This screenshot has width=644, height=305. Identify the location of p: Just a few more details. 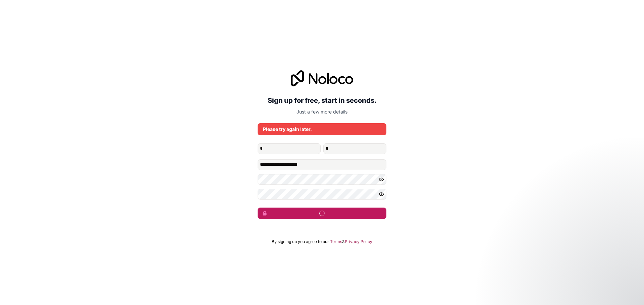
(322, 112).